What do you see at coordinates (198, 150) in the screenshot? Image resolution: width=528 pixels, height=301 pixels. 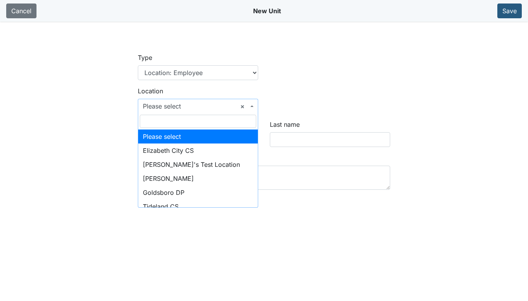 I see `li: Elizabeth City CS` at bounding box center [198, 150].